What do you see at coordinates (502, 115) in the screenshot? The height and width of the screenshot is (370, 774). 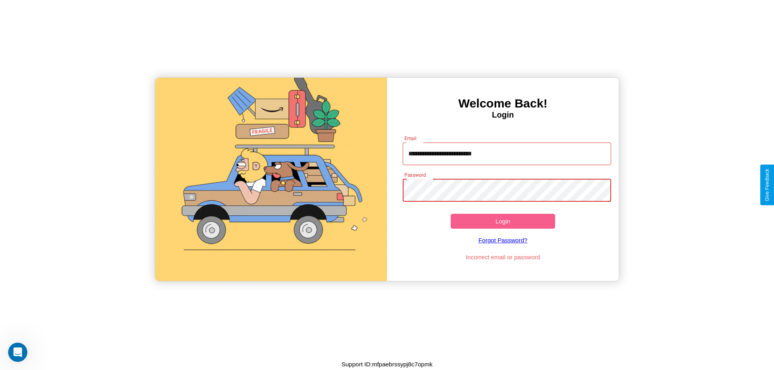 I see `h4: Login` at bounding box center [502, 115].